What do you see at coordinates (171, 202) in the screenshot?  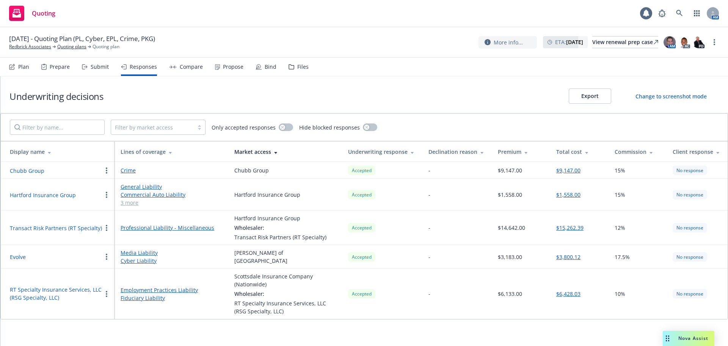 I see `a: 3 more` at bounding box center [171, 202].